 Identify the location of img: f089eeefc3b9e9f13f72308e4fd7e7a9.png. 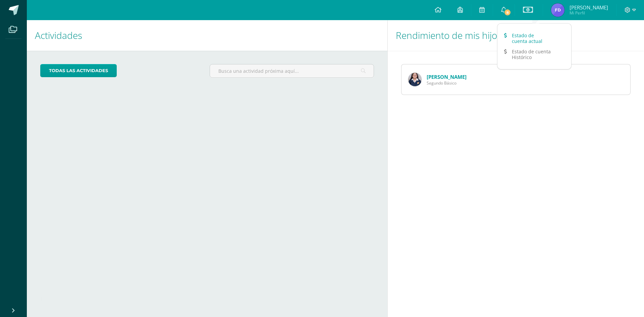
(415, 79).